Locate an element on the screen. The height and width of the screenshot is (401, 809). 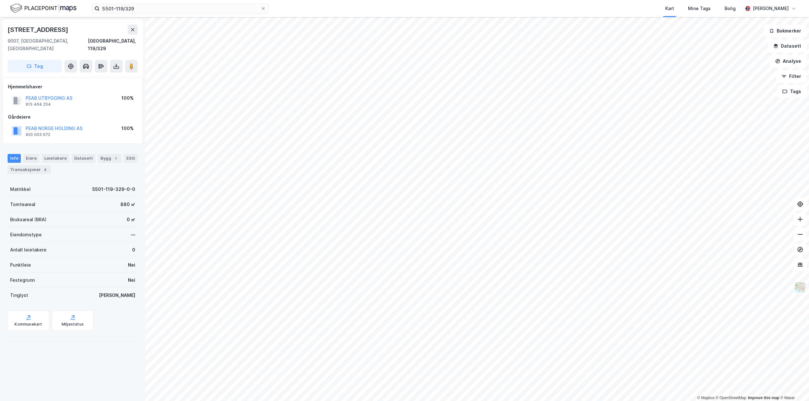
button: Datasett is located at coordinates (787, 46).